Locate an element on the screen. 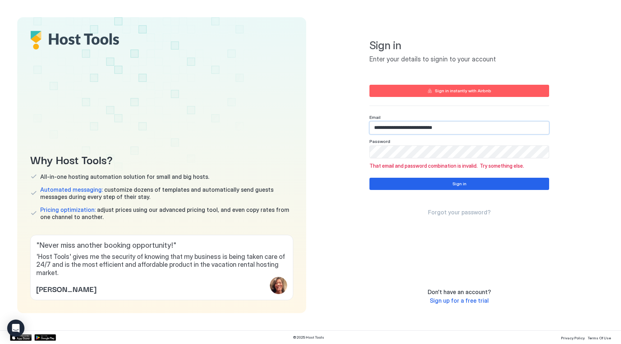 This screenshot has width=621, height=344. a: Google Play Store is located at coordinates (45, 338).